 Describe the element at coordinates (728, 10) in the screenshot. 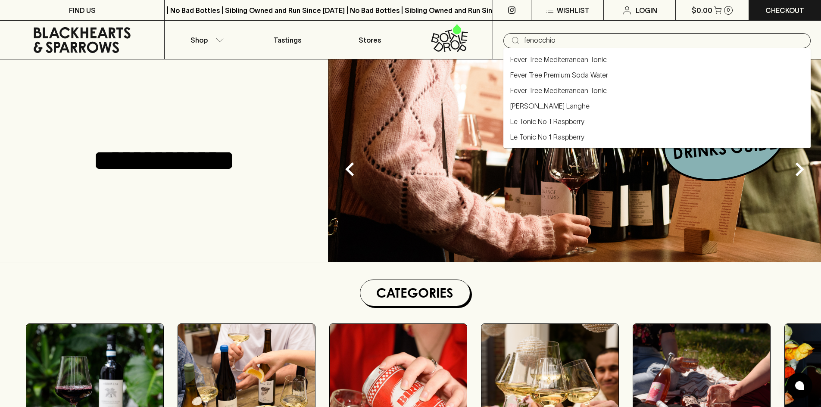

I see `p: 0` at that location.